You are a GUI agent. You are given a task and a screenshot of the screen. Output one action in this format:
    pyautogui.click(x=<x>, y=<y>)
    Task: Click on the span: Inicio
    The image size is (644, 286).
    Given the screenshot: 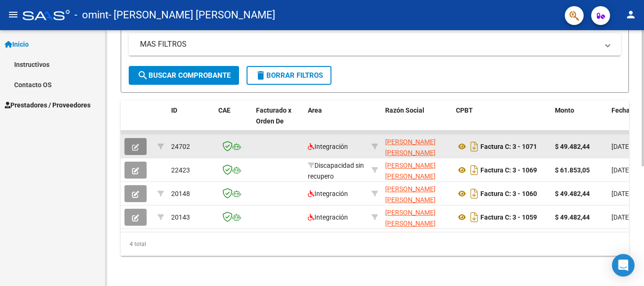 What is the action you would take?
    pyautogui.click(x=16, y=44)
    